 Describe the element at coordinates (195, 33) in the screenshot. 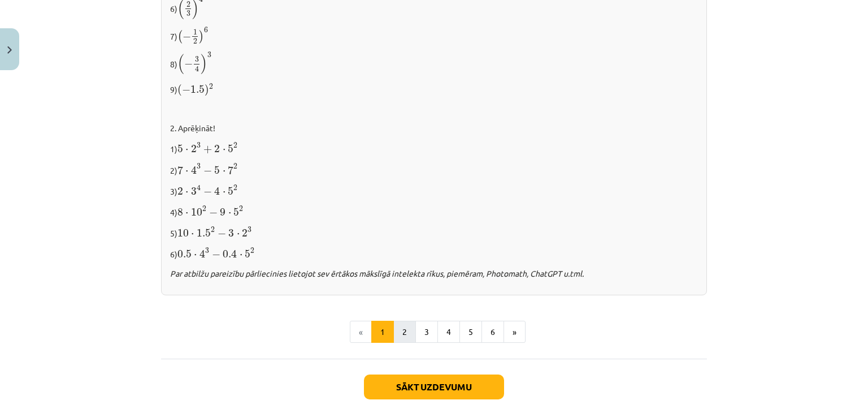

I see `span: 1` at that location.